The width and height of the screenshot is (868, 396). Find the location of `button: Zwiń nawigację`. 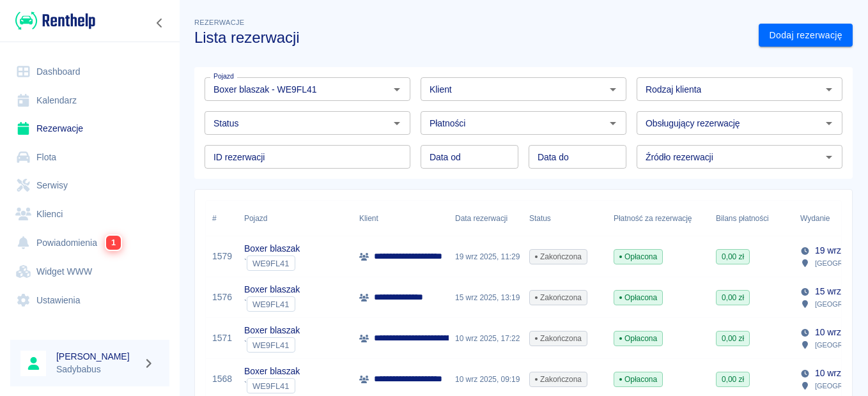

button: Zwiń nawigację is located at coordinates (160, 23).